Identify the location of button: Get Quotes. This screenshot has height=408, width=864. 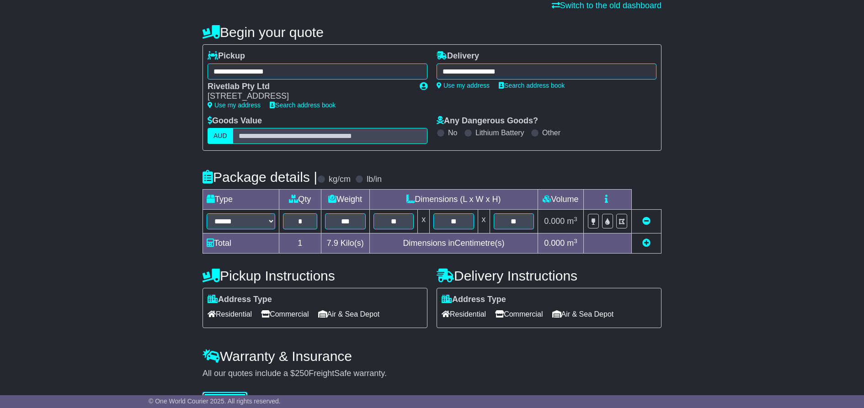
(225, 400).